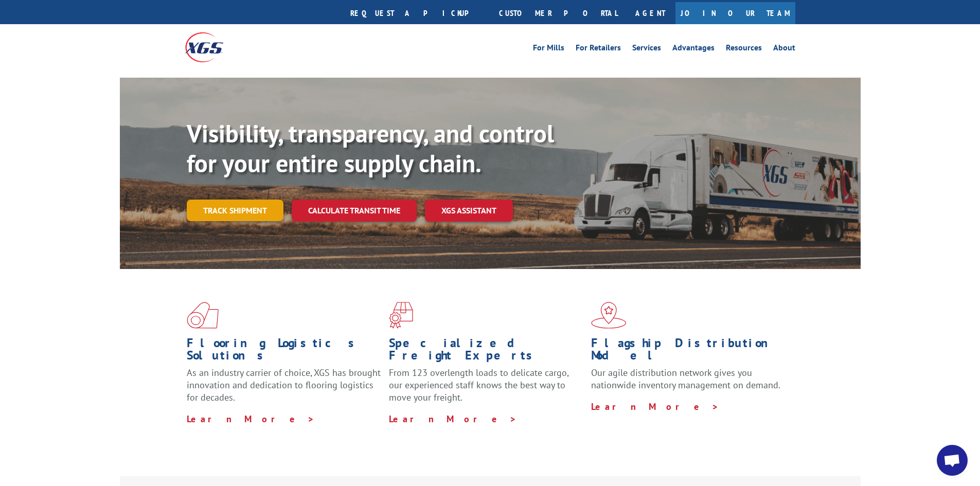  What do you see at coordinates (558, 13) in the screenshot?
I see `a: Customer Portal` at bounding box center [558, 13].